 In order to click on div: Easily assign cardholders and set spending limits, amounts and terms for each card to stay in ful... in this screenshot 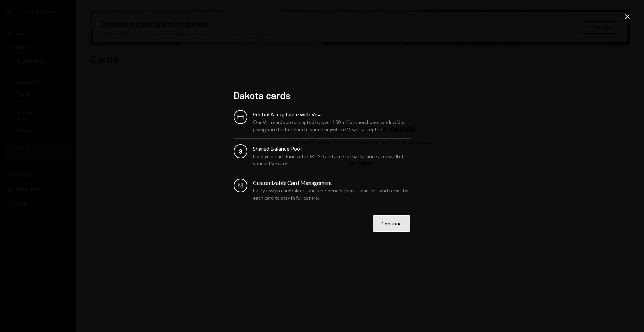, I will do `click(332, 194)`.